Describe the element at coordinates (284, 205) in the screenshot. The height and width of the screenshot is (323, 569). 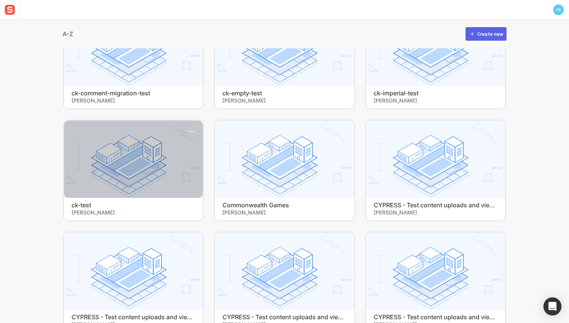
I see `h4: Commonwealth Games` at that location.